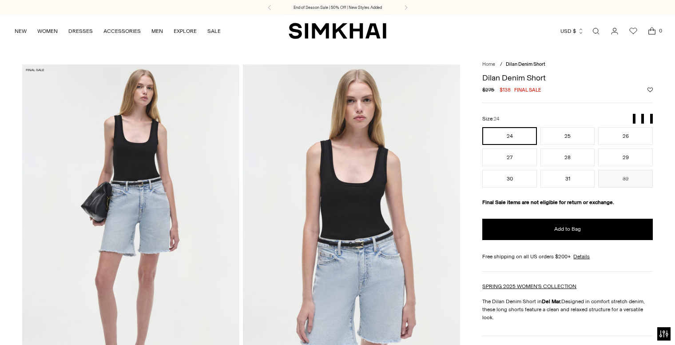 The width and height of the screenshot is (675, 345). Describe the element at coordinates (489, 64) in the screenshot. I see `a: Home` at that location.